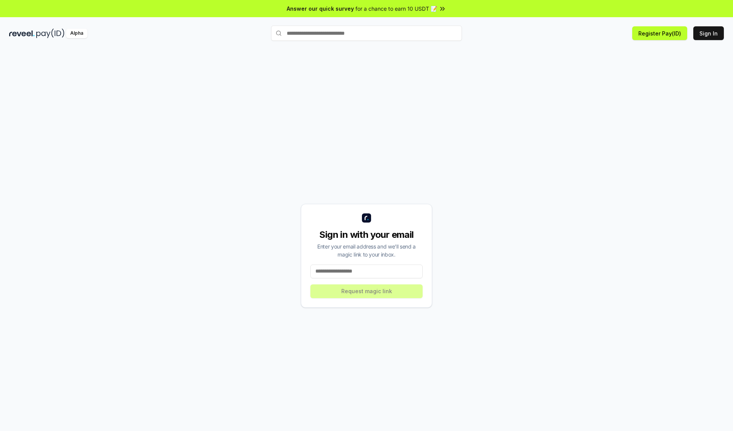  Describe the element at coordinates (367, 235) in the screenshot. I see `div: Sign in with your email` at that location.